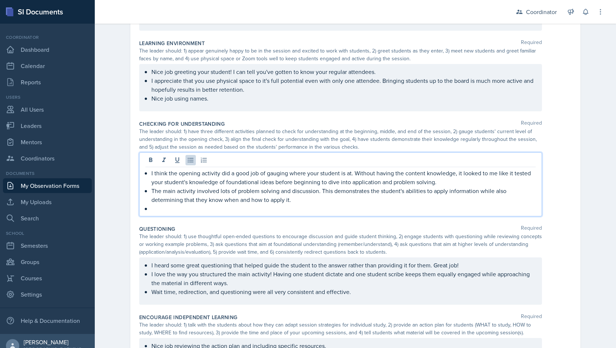  I want to click on div: Documents, so click(47, 174).